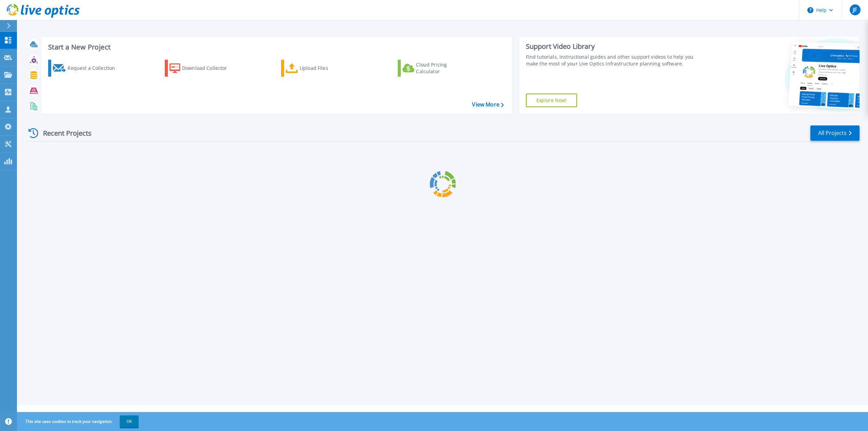 This screenshot has height=431, width=868. What do you see at coordinates (209, 68) in the screenshot?
I see `div: Download Collector` at bounding box center [209, 68].